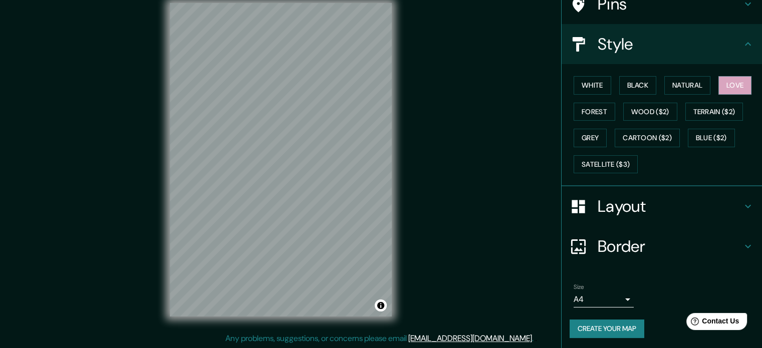 This screenshot has width=762, height=348. Describe the element at coordinates (662, 206) in the screenshot. I see `div: Layout` at that location.